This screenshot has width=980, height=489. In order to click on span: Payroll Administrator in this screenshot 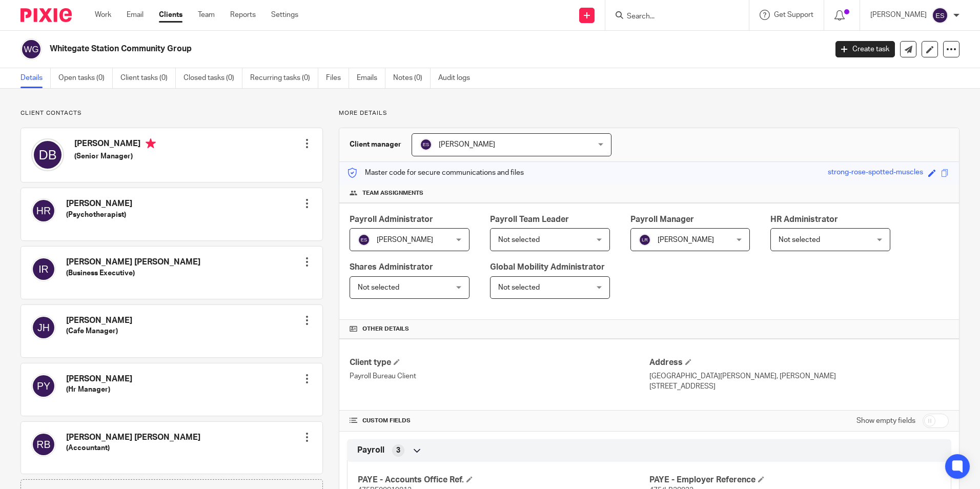, I will do `click(391, 219)`.